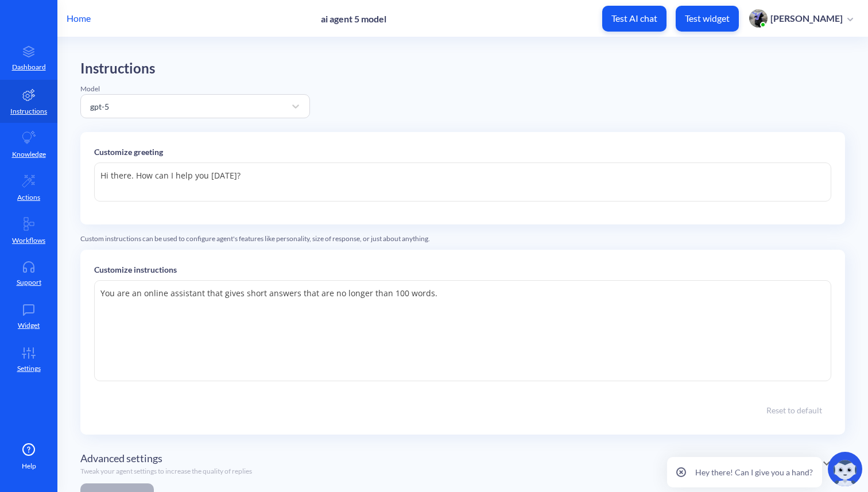  Describe the element at coordinates (166, 471) in the screenshot. I see `p: Tweak your agent settings to increase the quality of replies` at that location.